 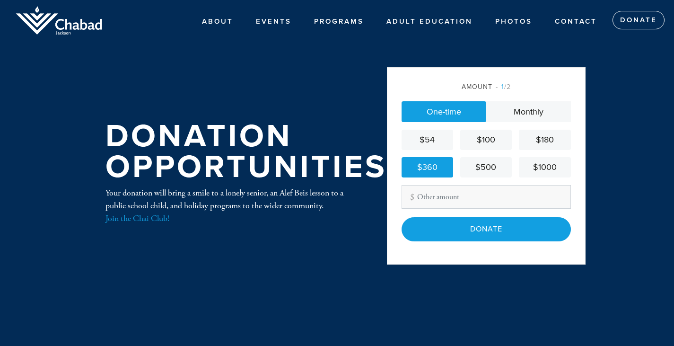 I want to click on a: Monthly, so click(x=528, y=112).